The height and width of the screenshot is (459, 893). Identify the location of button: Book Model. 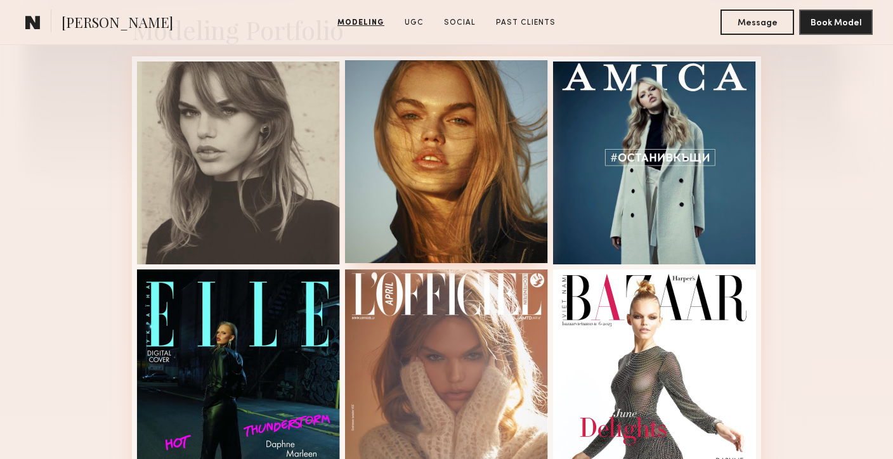
(836, 22).